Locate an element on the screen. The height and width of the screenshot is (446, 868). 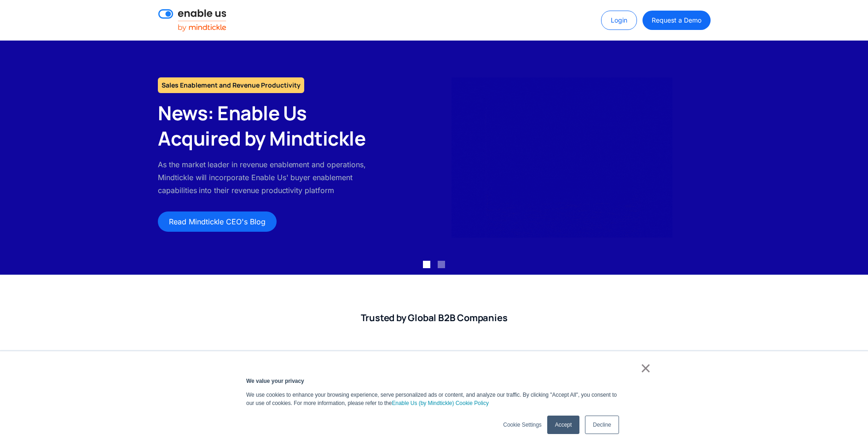
h1: Sales Enablement and Revenue Productivity is located at coordinates (231, 85).